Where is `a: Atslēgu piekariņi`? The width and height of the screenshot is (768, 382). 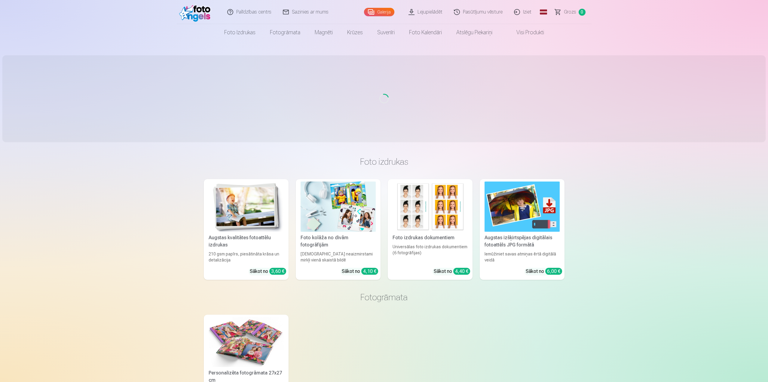 a: Atslēgu piekariņi is located at coordinates (474, 32).